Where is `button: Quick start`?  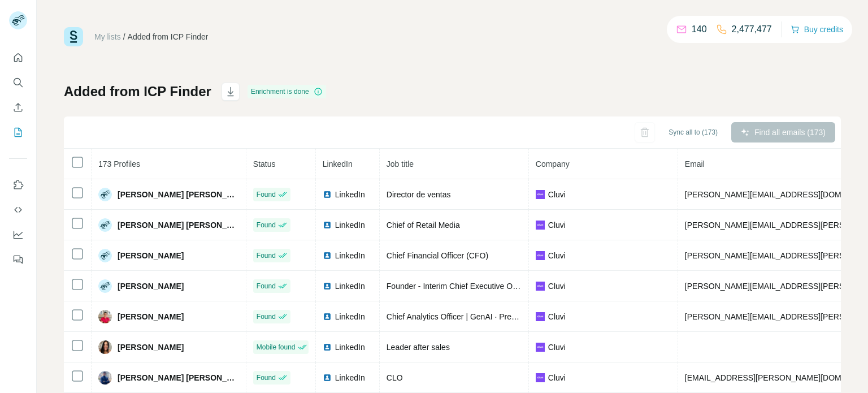 button: Quick start is located at coordinates (18, 58).